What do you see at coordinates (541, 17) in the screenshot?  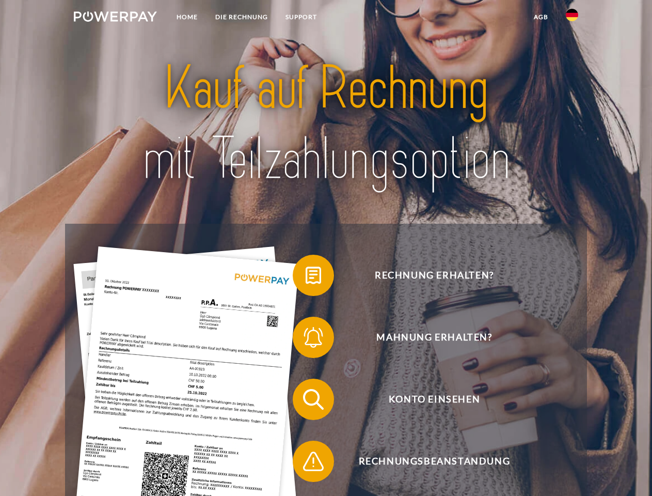 I see `a: agb` at bounding box center [541, 17].